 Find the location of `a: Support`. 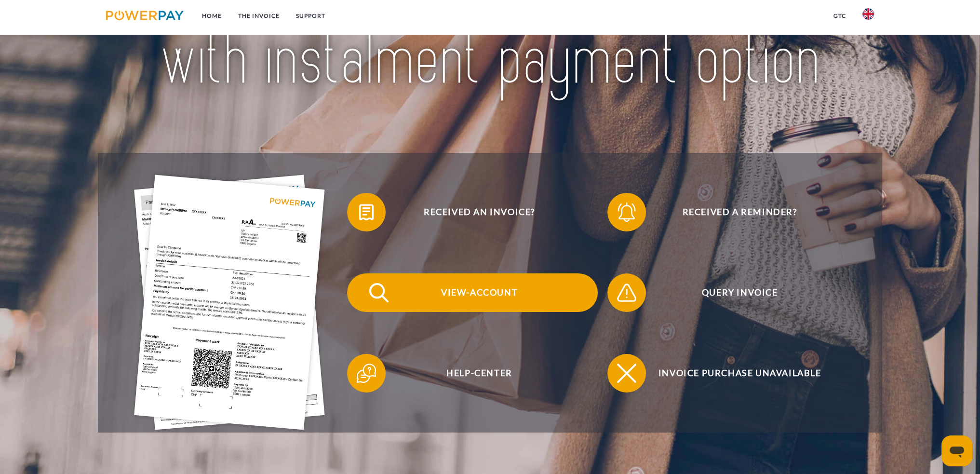

a: Support is located at coordinates (311, 16).